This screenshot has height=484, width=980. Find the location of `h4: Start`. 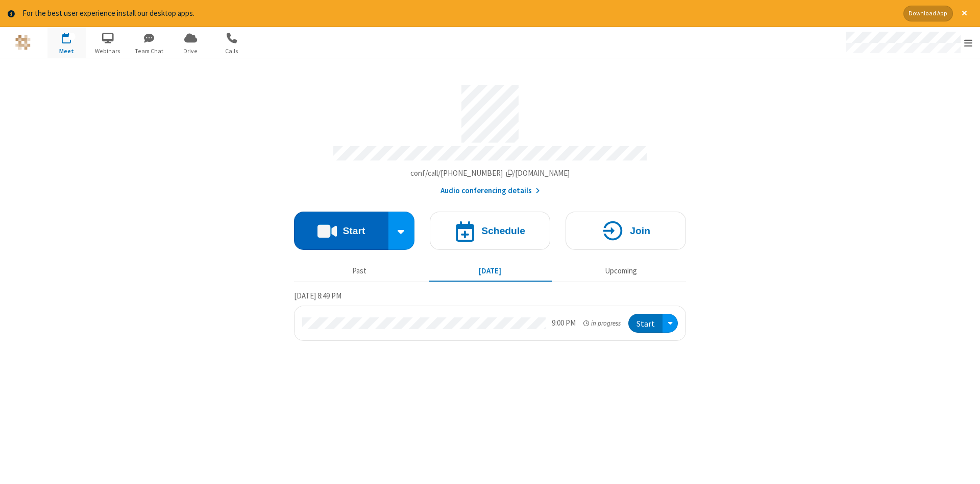

h4: Start is located at coordinates (354, 231).